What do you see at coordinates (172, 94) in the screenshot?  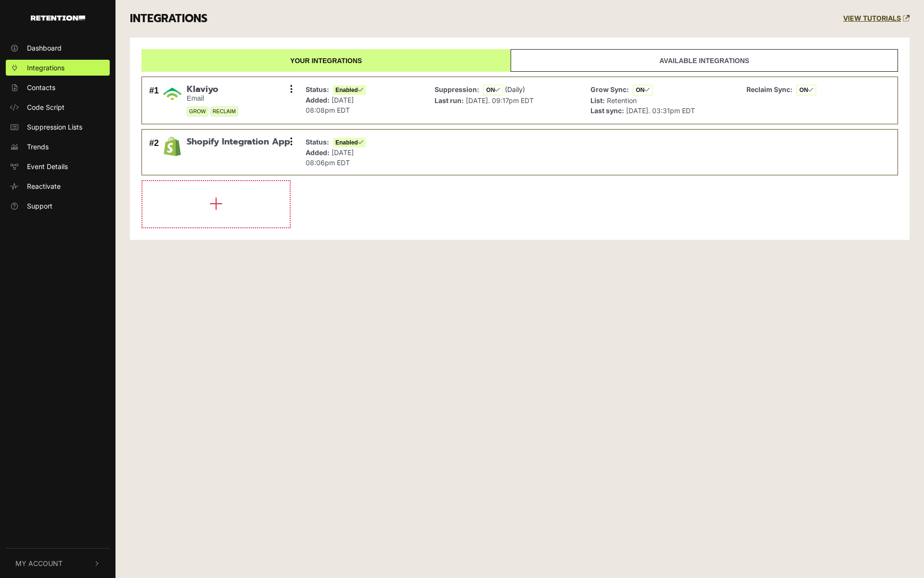 I see `img: Klaviyo` at bounding box center [172, 94].